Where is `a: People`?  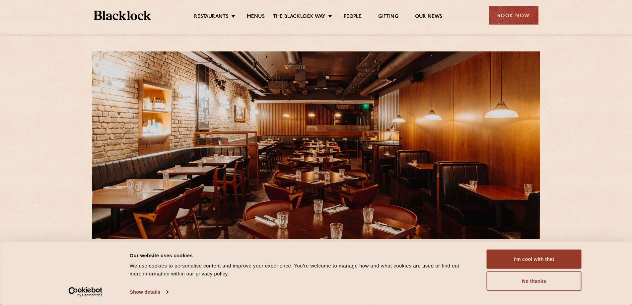 a: People is located at coordinates (353, 17).